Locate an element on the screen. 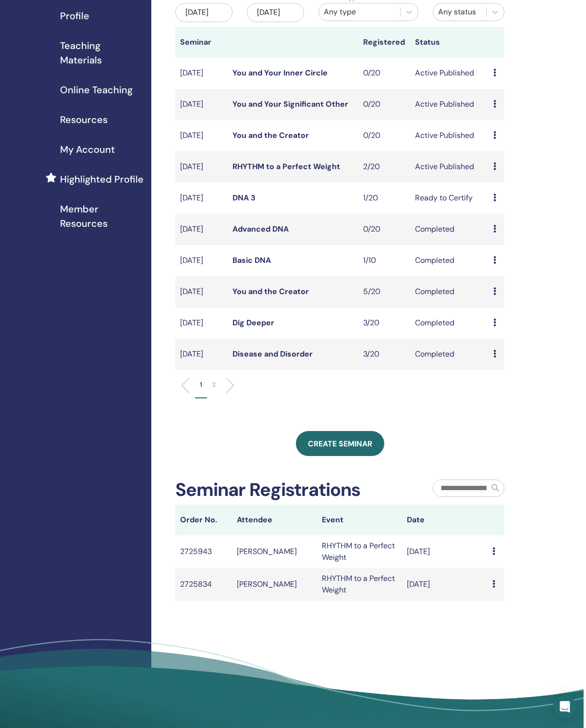  span: My Account is located at coordinates (87, 149).